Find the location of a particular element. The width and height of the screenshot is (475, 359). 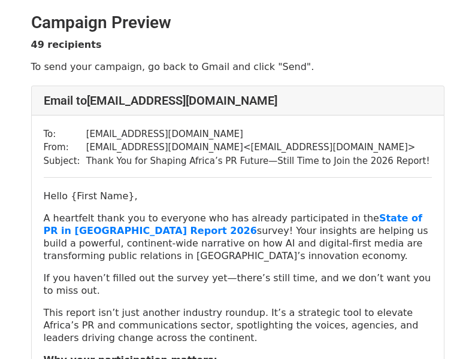

td: Thank You for Shaping Africa’s PR Future—Still Time to Join the 2026 Report! is located at coordinates (258, 161).